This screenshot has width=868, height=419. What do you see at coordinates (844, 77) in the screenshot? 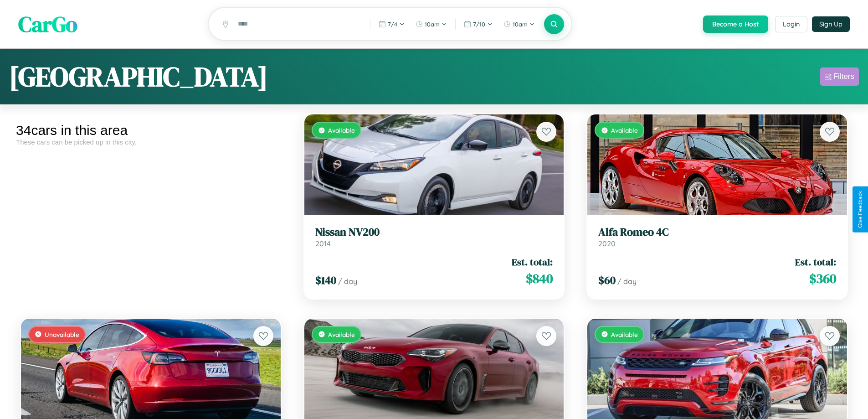
I see `div: Filters` at bounding box center [844, 77].